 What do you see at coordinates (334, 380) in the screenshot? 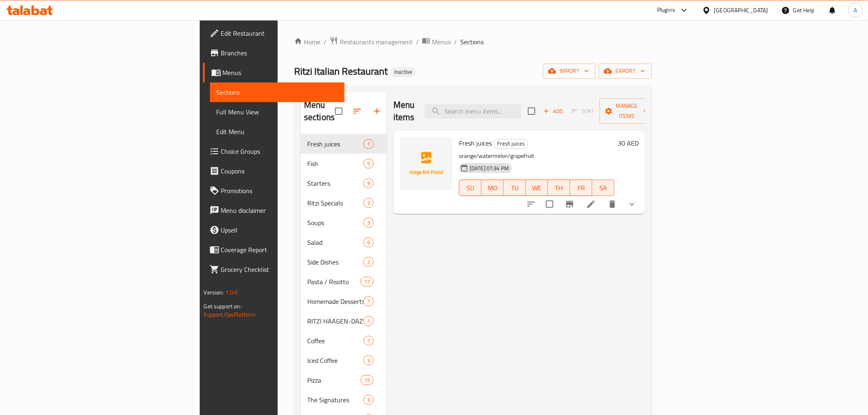
I see `div: Pizza` at bounding box center [334, 380].